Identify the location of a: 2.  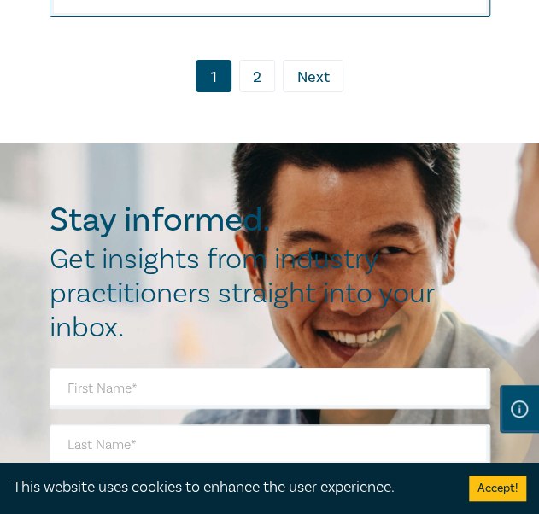
(257, 76).